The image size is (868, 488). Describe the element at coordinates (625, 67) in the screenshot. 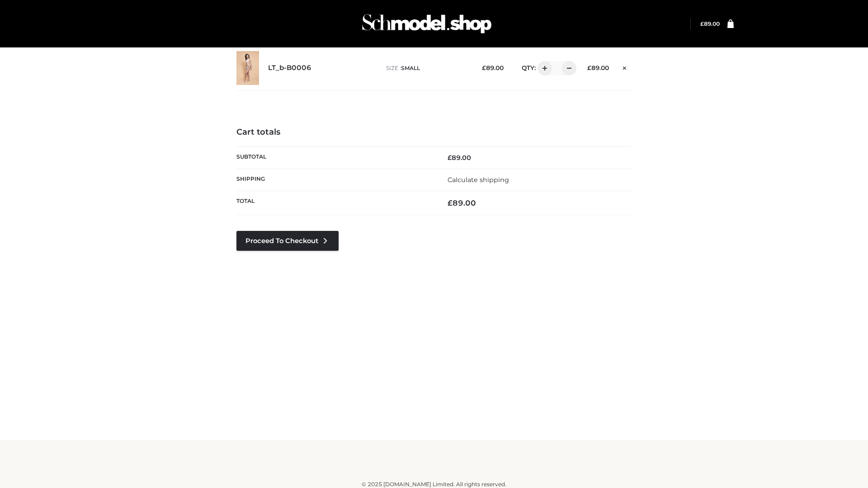

I see `a: Remove this item` at that location.